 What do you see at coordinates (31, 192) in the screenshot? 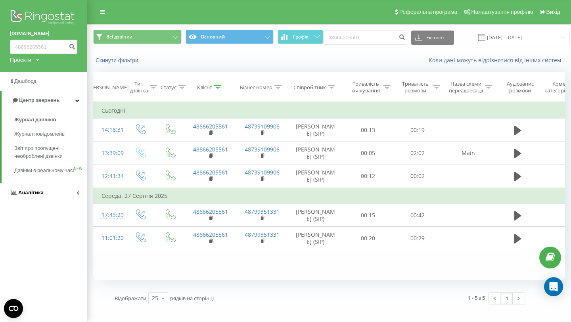
I see `span: Аналiтика` at bounding box center [31, 192].